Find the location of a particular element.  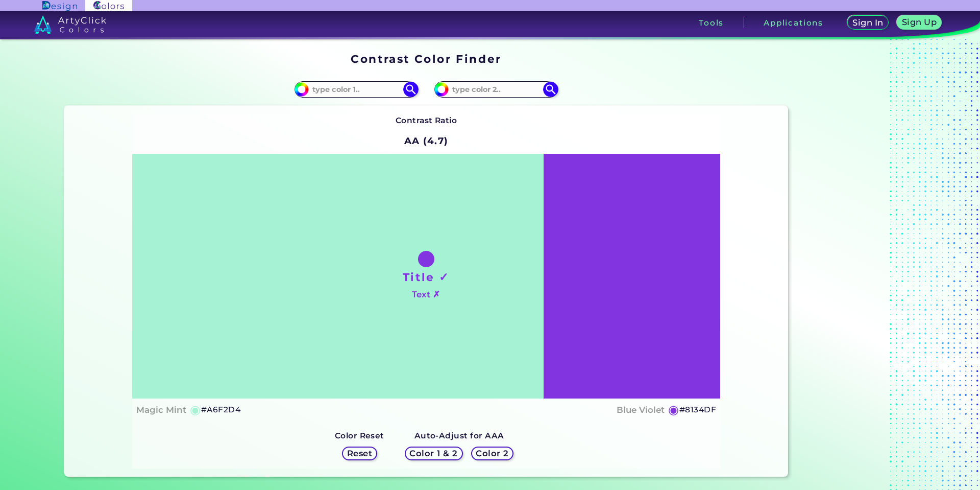

h1: Title ✓ is located at coordinates (426, 277).